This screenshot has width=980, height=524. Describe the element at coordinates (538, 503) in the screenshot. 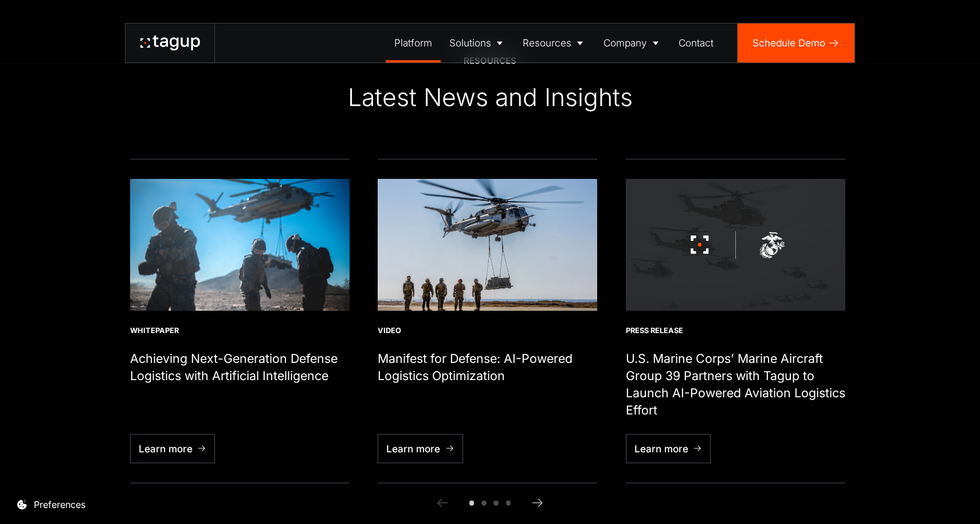

I see `div: Next Slide` at that location.